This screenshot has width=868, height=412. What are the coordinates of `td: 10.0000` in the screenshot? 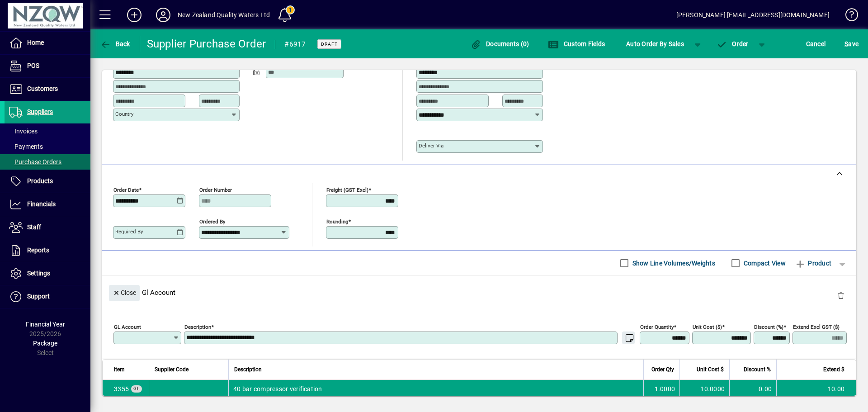 It's located at (704, 389).